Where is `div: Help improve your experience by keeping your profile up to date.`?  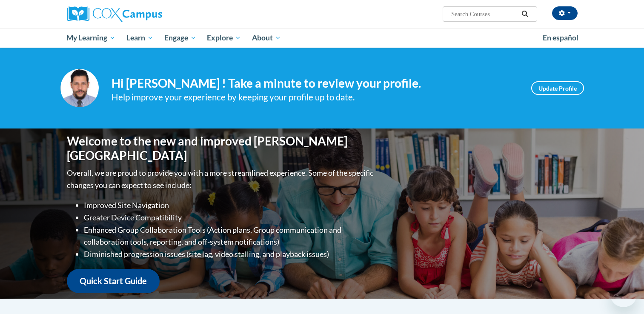
div: Help improve your experience by keeping your profile up to date. is located at coordinates (315, 97).